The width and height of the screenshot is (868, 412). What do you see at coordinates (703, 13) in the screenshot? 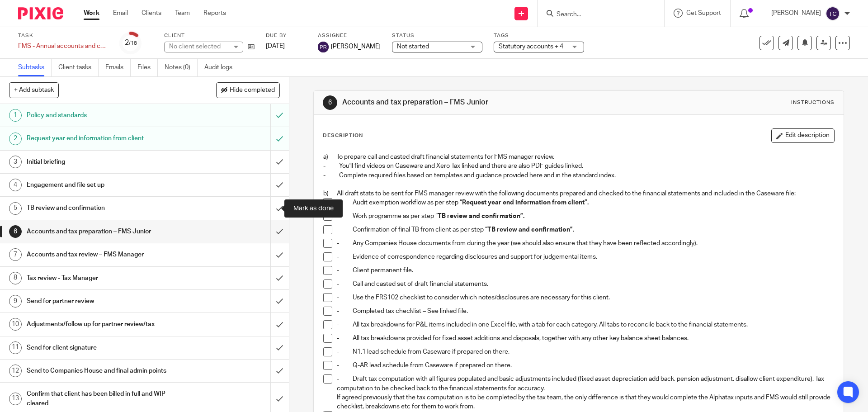
I see `span: Get Support` at bounding box center [703, 13].